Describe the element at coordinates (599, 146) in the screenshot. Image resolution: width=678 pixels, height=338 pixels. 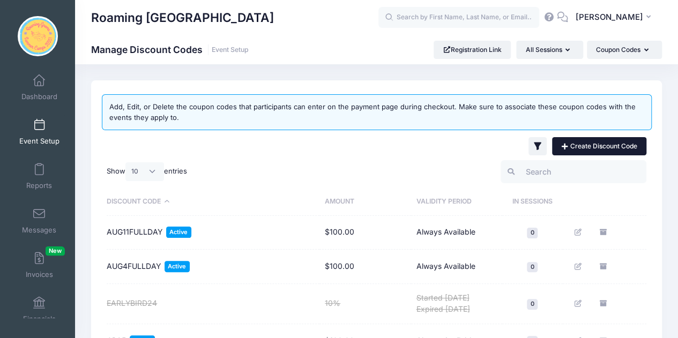
I see `a: Create Discount Code` at that location.